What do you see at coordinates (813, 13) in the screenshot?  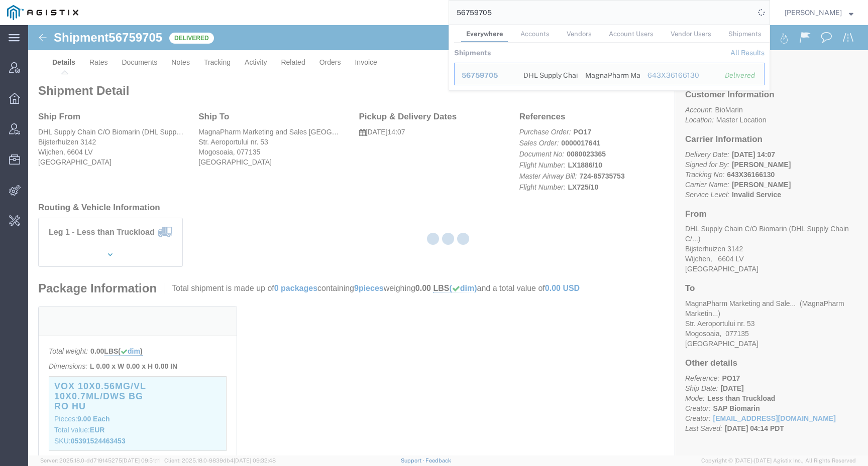 I see `span: Kate Petrenko` at bounding box center [813, 13].